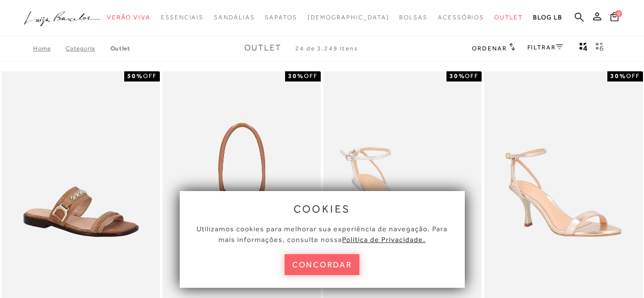 Image resolution: width=644 pixels, height=298 pixels. What do you see at coordinates (129, 17) in the screenshot?
I see `span: Verão Viva` at bounding box center [129, 17].